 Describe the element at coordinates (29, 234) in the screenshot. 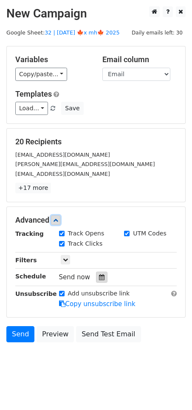

I see `strong: Tracking` at that location.